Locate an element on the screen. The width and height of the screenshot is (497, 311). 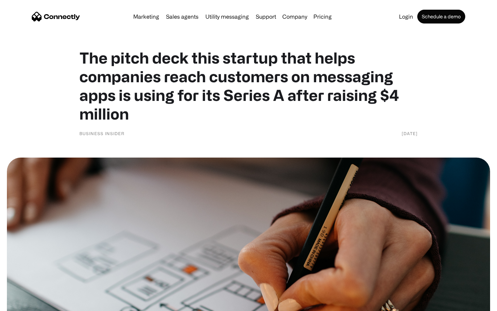
a: Support is located at coordinates (266, 17).